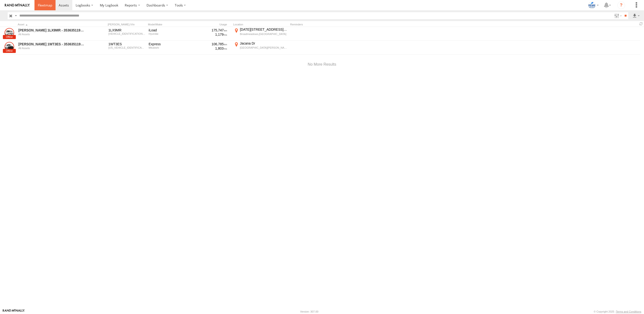 The width and height of the screenshot is (644, 314). Describe the element at coordinates (127, 30) in the screenshot. I see `div: 1LX9MR` at that location.